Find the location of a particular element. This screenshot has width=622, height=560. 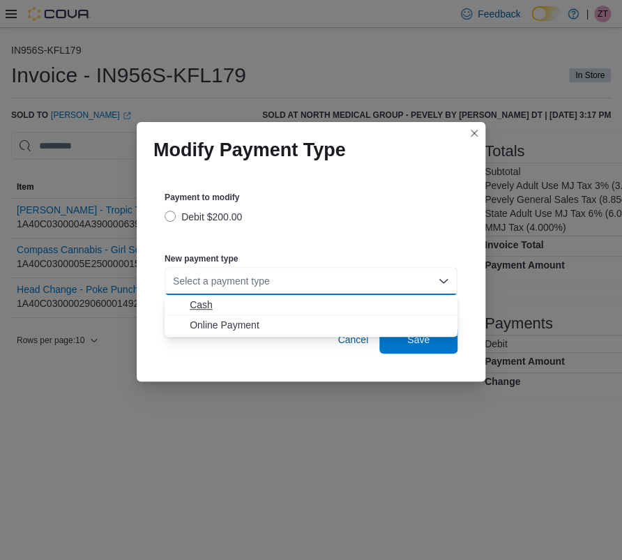

button: Cash is located at coordinates (311, 305).